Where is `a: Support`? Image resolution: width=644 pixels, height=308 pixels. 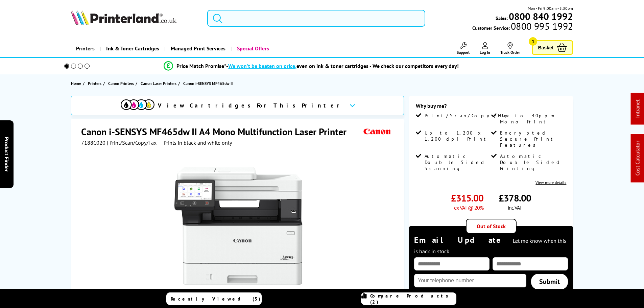 a: Support is located at coordinates (463, 49).